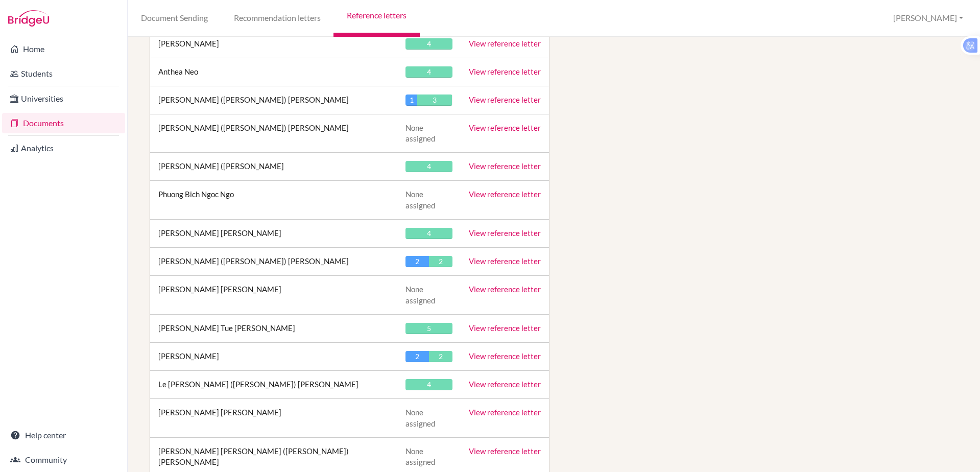  I want to click on a: Analytics, so click(64, 148).